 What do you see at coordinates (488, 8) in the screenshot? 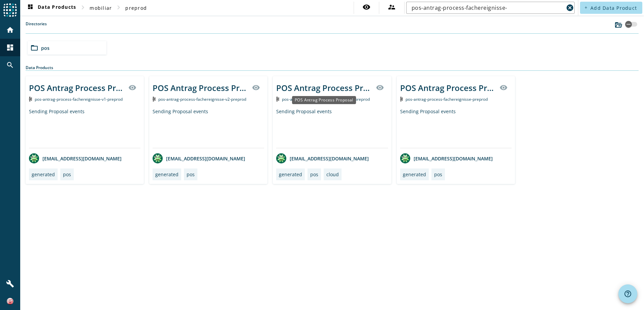
I see `input: Search (% or * for wildcards)` at bounding box center [488, 8].